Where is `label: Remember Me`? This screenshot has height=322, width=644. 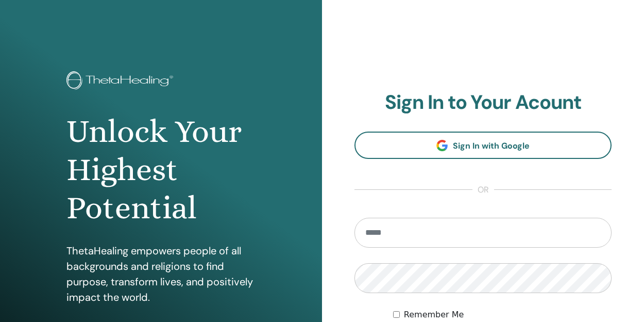 label: Remember Me is located at coordinates (434, 314).